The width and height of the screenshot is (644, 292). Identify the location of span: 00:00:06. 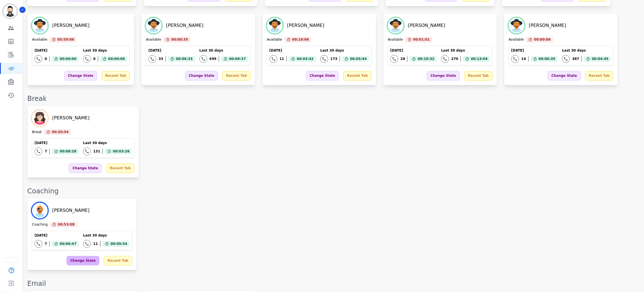
(543, 39).